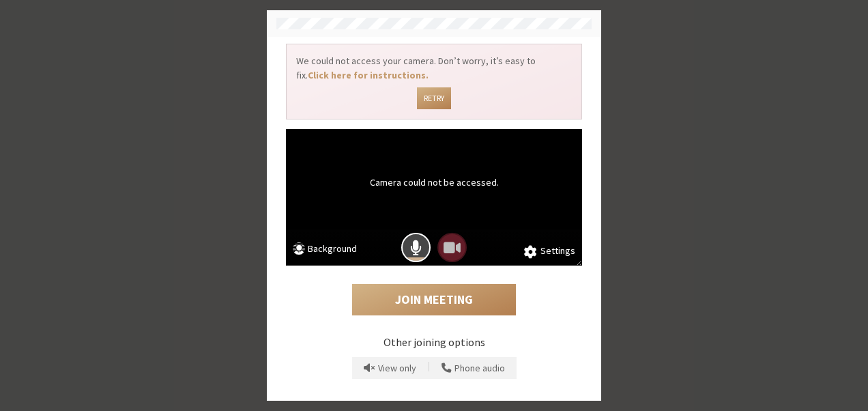 The height and width of the screenshot is (411, 868). What do you see at coordinates (434, 300) in the screenshot?
I see `button: Join Meeting` at bounding box center [434, 300].